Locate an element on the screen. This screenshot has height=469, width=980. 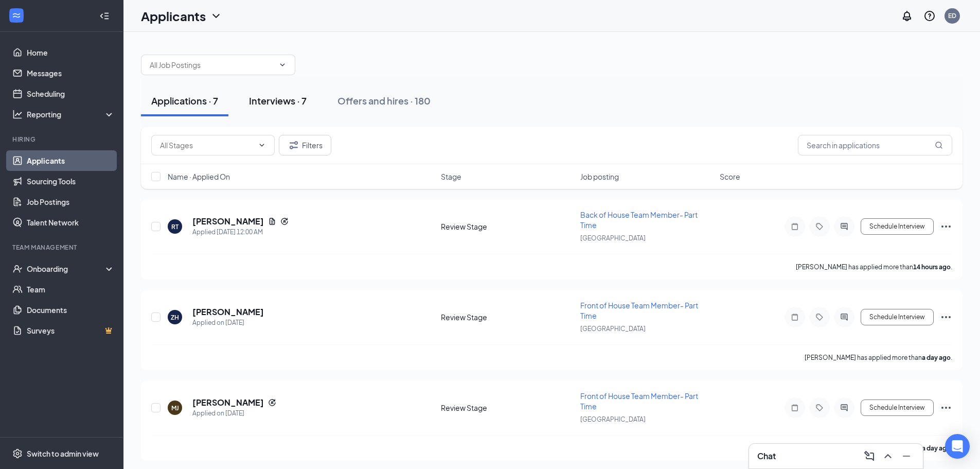
svg: Collapse is located at coordinates (105, 16).